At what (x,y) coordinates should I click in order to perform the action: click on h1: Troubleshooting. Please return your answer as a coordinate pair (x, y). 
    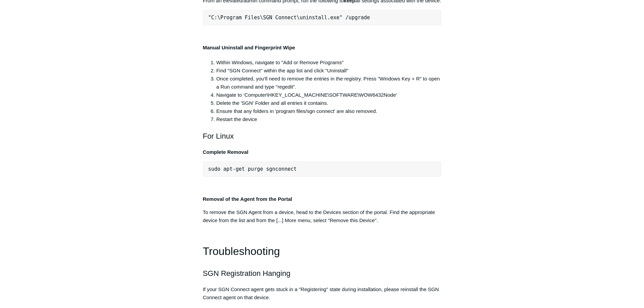
    Looking at the image, I should click on (322, 251).